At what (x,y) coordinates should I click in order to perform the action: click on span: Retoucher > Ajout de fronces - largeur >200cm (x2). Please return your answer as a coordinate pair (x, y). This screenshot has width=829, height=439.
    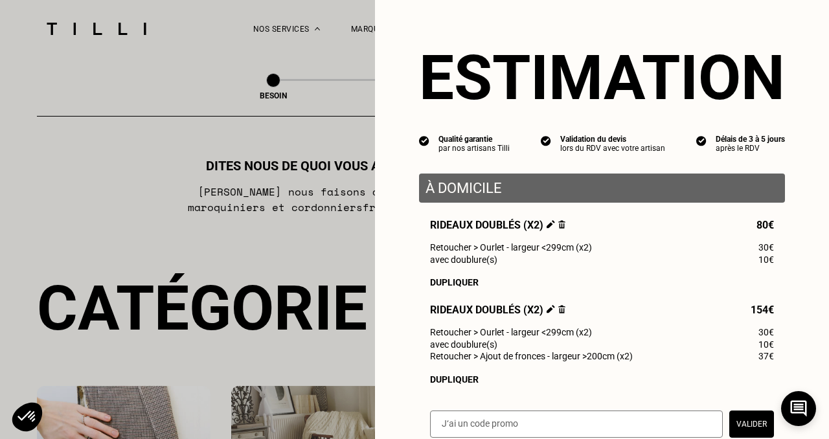
    Looking at the image, I should click on (531, 356).